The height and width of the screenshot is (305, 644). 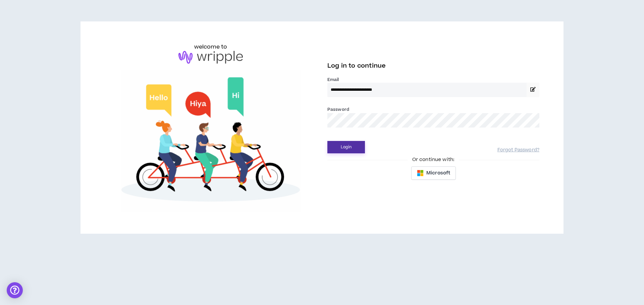 I want to click on span: Or continue with:, so click(x=433, y=160).